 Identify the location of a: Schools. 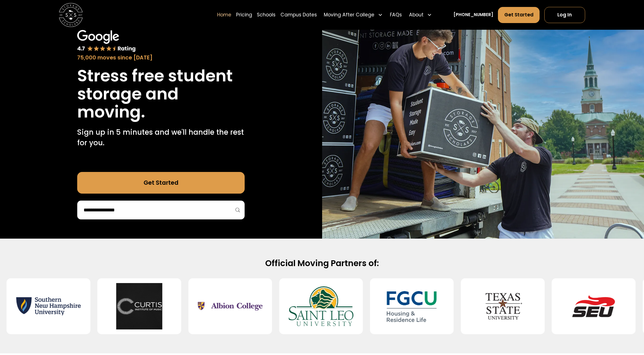
(266, 15).